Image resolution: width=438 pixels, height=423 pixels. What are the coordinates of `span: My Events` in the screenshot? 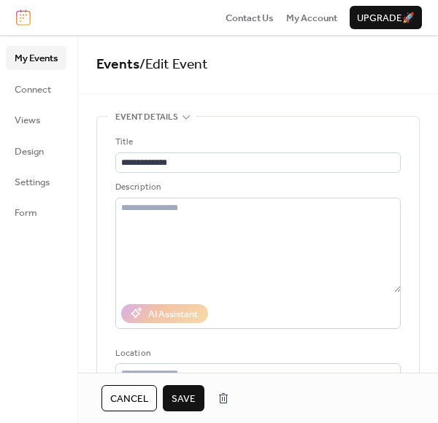 It's located at (36, 58).